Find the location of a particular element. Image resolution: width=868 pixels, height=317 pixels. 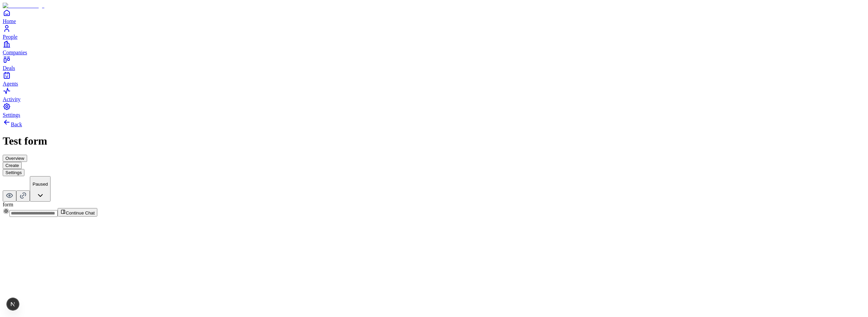

h1: Test form is located at coordinates (434, 141).